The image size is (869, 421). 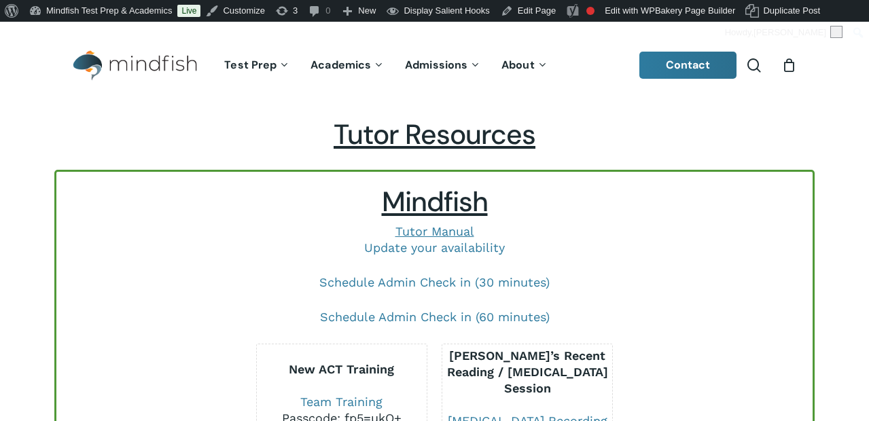 What do you see at coordinates (434, 135) in the screenshot?
I see `span: Tutor Resources` at bounding box center [434, 135].